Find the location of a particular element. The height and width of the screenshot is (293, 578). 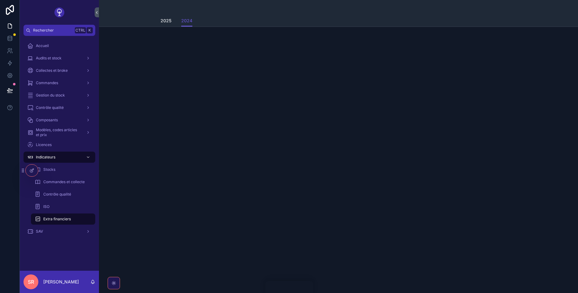

span: Ctrl is located at coordinates (80, 30).